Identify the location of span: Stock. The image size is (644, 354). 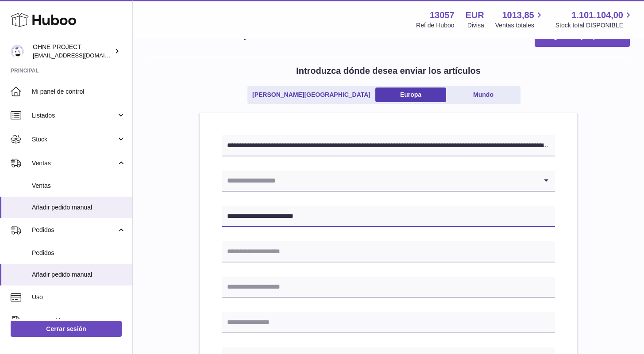
(74, 139).